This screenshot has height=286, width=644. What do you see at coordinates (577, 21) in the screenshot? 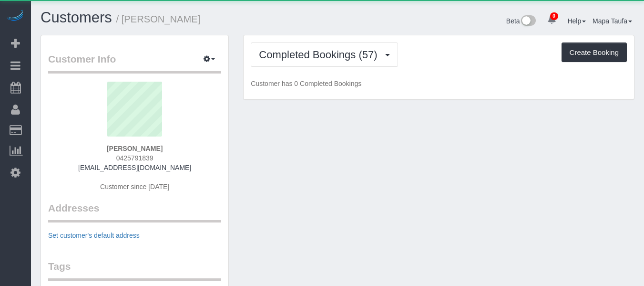
I see `a: Help` at bounding box center [577, 21].